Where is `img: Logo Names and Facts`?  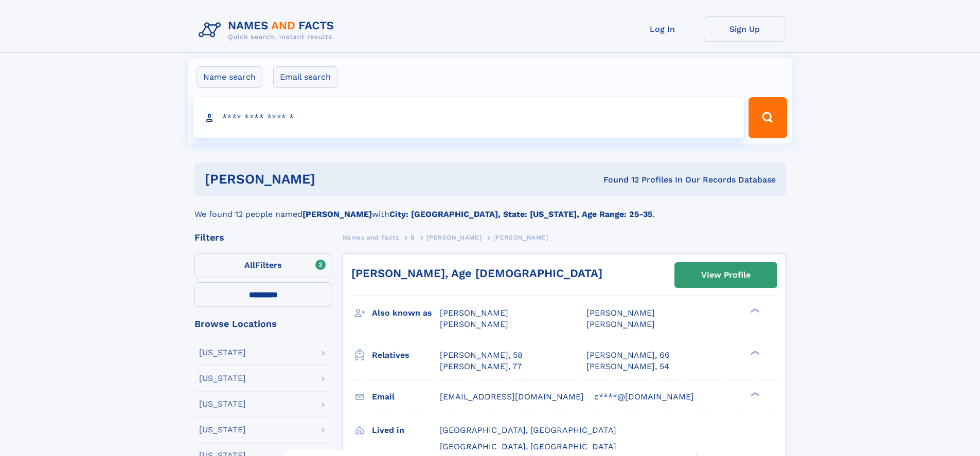
img: Logo Names and Facts is located at coordinates (269, 30).